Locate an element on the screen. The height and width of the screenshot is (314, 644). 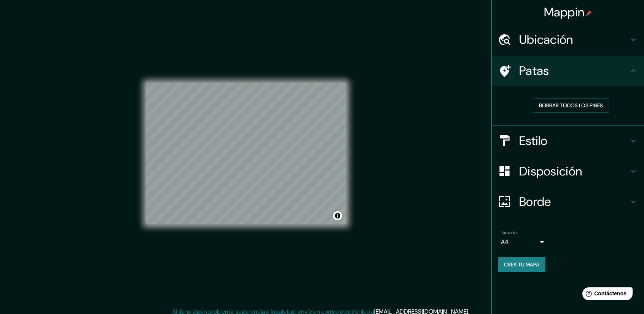
font: Ubicación is located at coordinates (546, 40).